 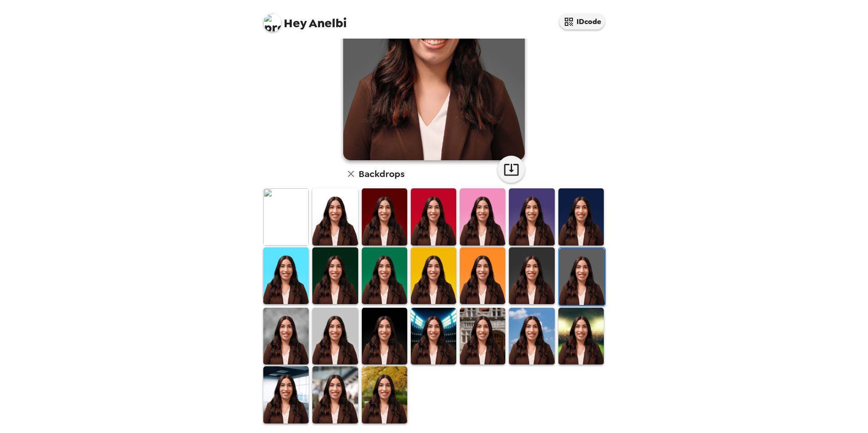 What do you see at coordinates (382, 173) in the screenshot?
I see `h6: Backdrops` at bounding box center [382, 173].